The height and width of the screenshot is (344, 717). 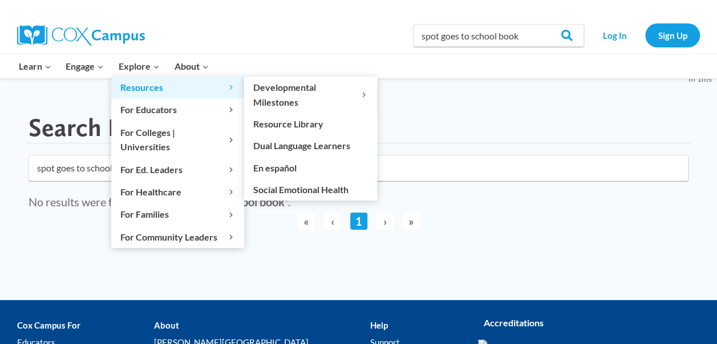 I want to click on button: Child menu of About, so click(x=192, y=66).